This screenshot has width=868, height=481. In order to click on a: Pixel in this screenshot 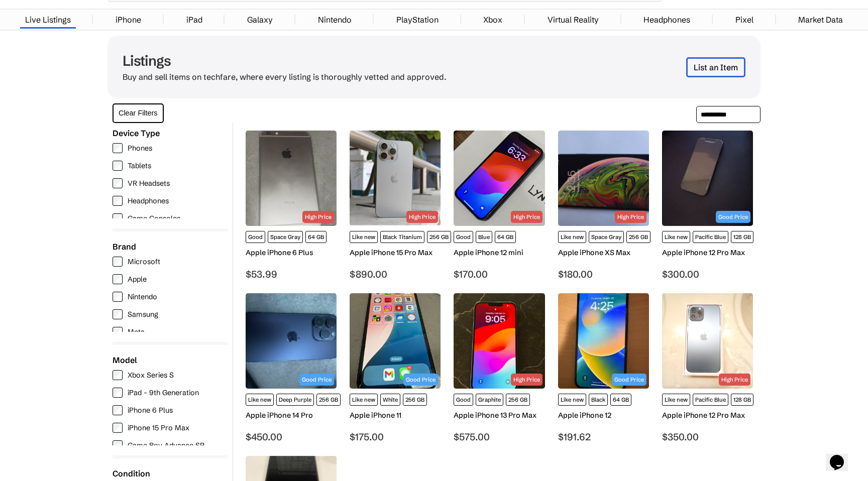, I will do `click(745, 20)`.